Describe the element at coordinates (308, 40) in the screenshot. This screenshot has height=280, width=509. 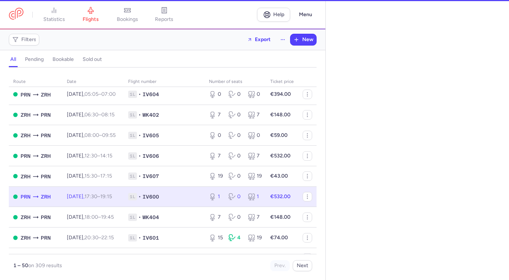
I see `span: New` at that location.